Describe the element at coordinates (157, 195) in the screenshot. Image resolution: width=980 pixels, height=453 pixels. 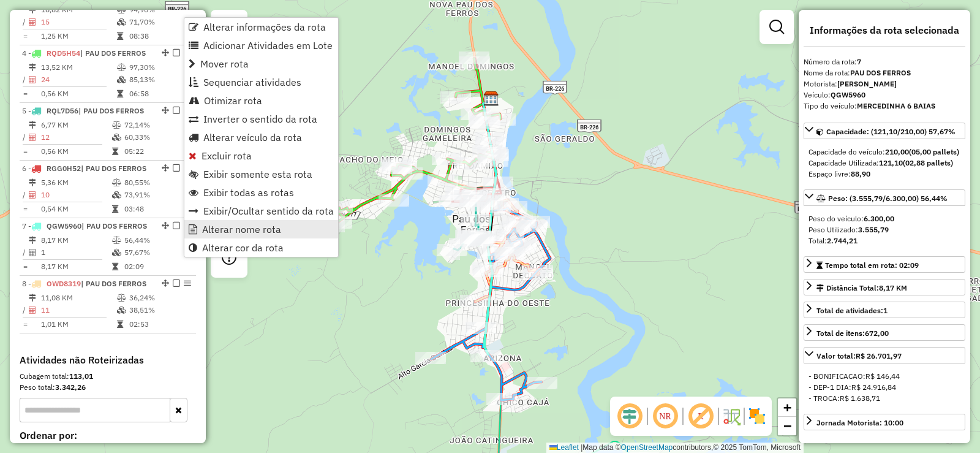
I see `td: 73,91%` at that location.